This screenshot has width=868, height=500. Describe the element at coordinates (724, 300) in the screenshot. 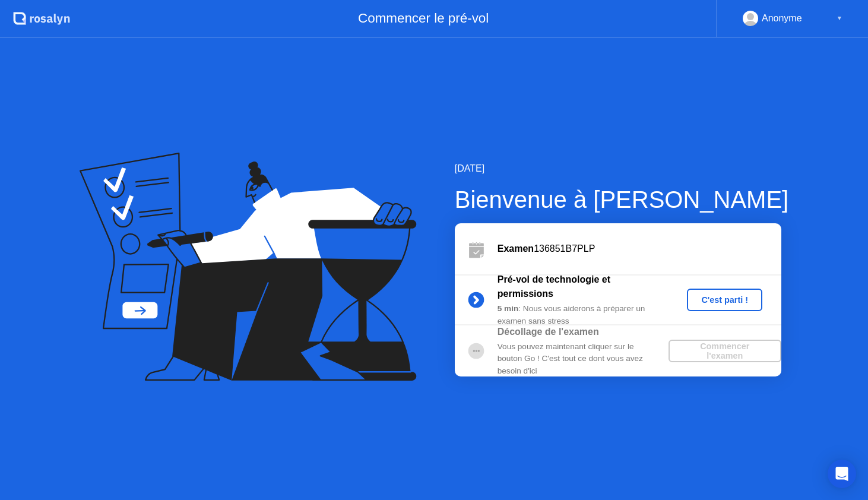

I see `button: C'est parti !` at that location.